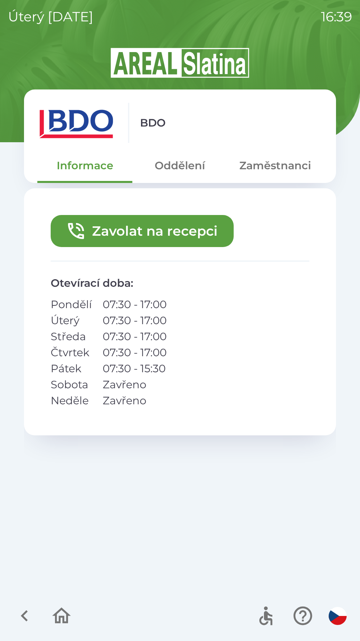 This screenshot has height=641, width=360. I want to click on p: 16:39, so click(337, 17).